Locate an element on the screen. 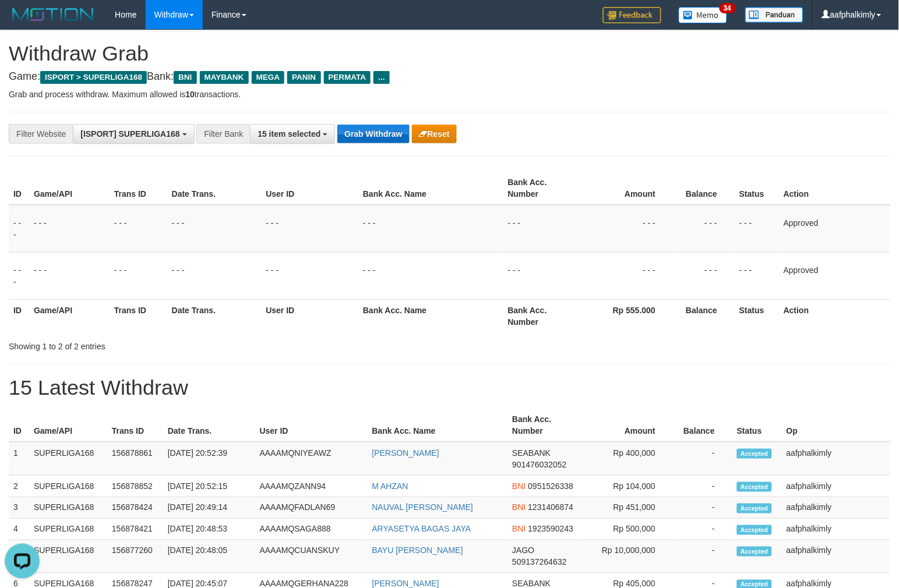  th: ID is located at coordinates (19, 316).